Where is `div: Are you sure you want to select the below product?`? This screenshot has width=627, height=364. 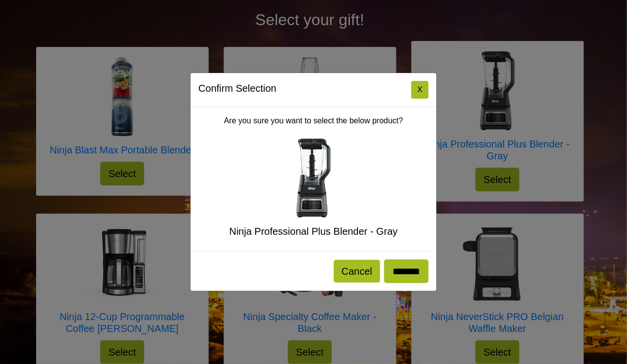
div: Are you sure you want to select the below product? is located at coordinates (314, 179).